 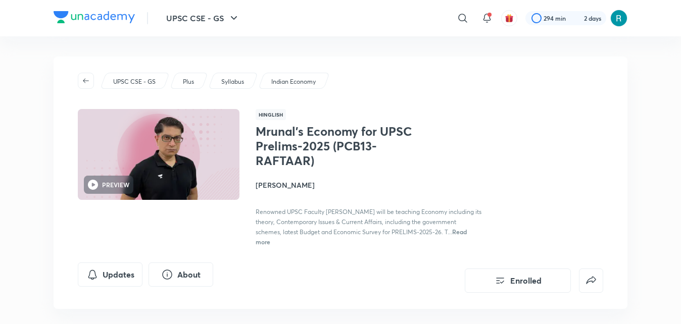 What do you see at coordinates (293, 82) in the screenshot?
I see `p: Indian Economy` at bounding box center [293, 82].